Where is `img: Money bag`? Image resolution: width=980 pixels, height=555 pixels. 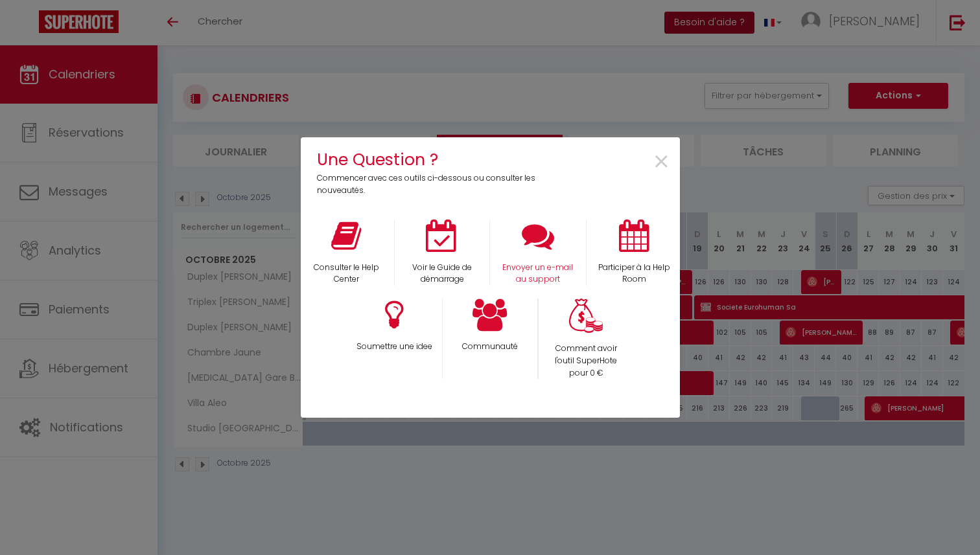
img: Money bag is located at coordinates (586, 315).